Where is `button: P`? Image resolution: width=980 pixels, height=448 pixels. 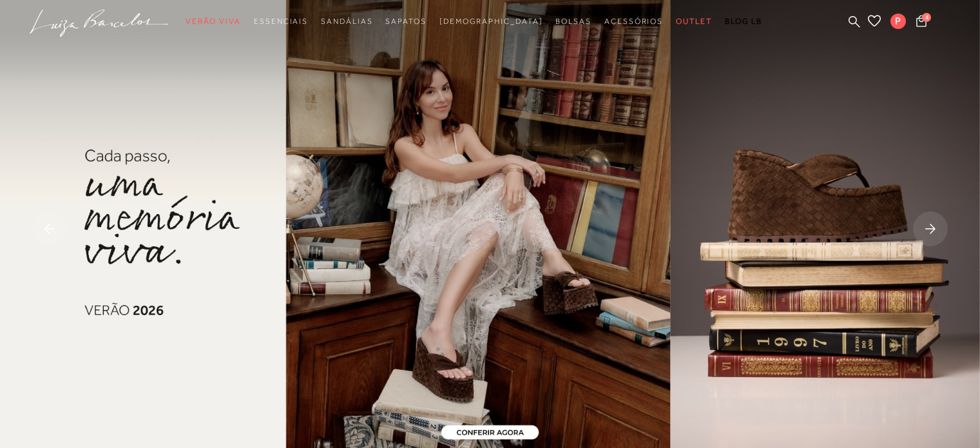 button: P is located at coordinates (898, 22).